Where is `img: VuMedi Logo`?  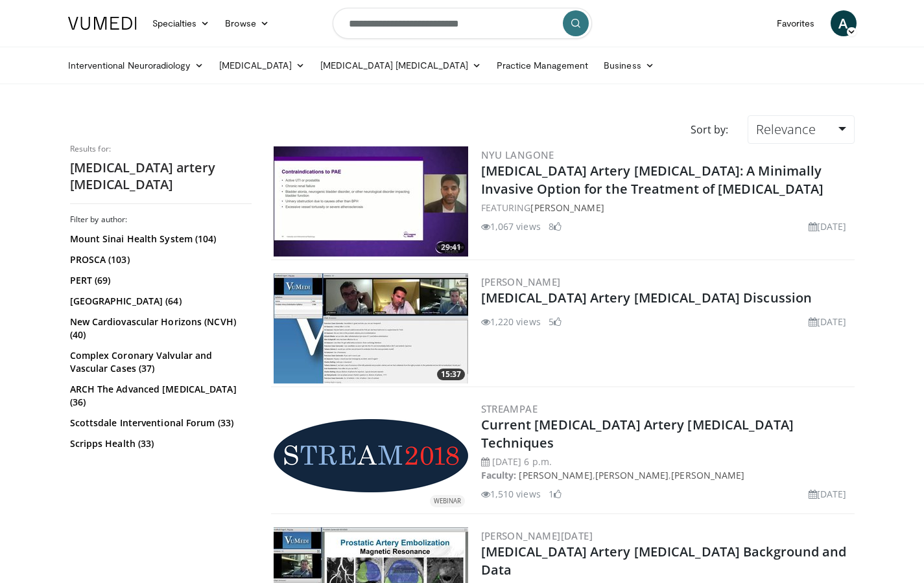 img: VuMedi Logo is located at coordinates (102, 23).